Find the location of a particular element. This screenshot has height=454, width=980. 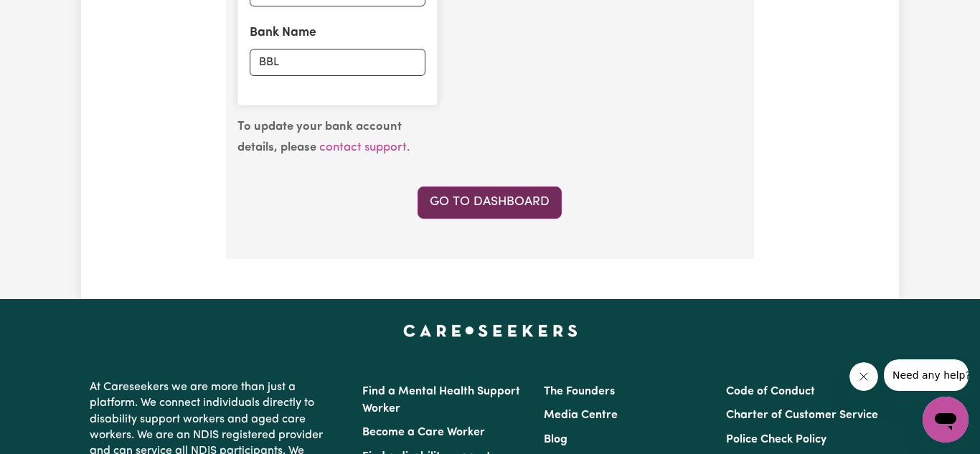

a: Become a Care Worker is located at coordinates (424, 433).